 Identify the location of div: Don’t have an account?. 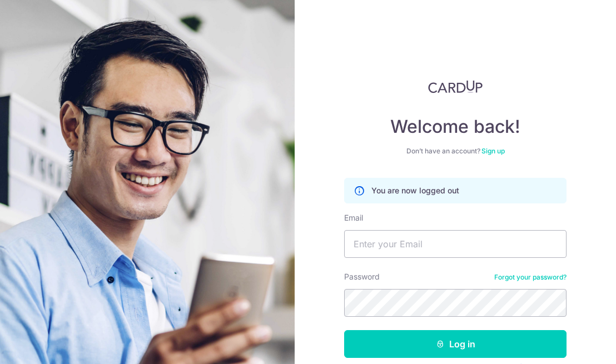
(456, 151).